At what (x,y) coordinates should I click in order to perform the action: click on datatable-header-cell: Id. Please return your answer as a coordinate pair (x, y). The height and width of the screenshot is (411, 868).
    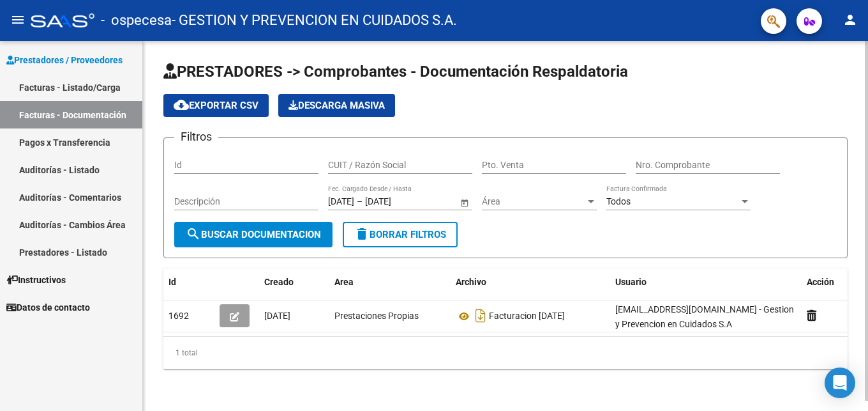
    Looking at the image, I should click on (189, 282).